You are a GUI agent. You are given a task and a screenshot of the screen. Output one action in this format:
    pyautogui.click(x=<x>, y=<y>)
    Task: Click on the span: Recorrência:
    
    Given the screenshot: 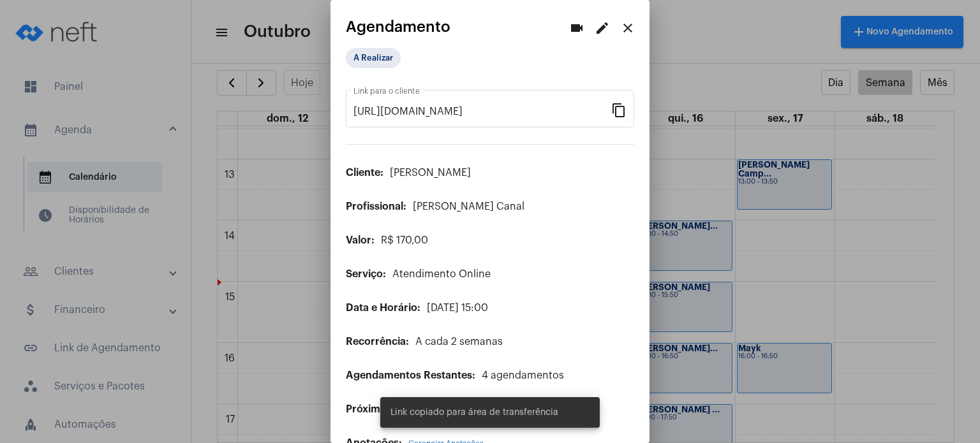 What is the action you would take?
    pyautogui.click(x=376, y=342)
    